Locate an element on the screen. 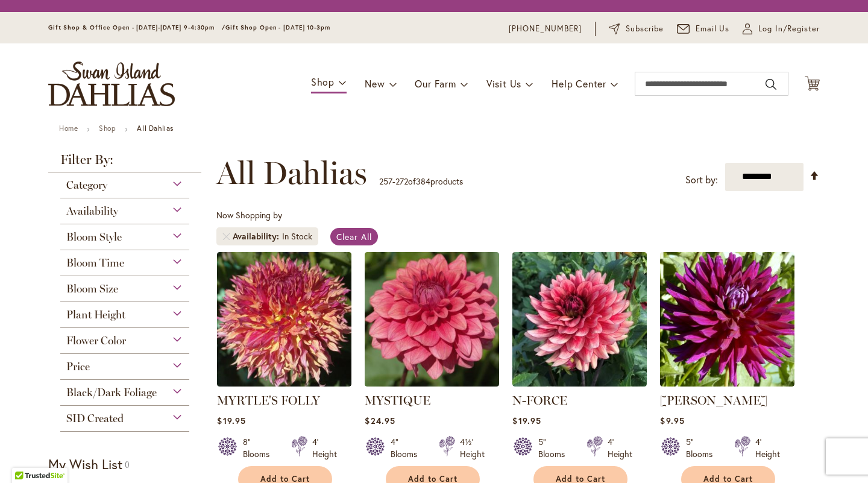 The width and height of the screenshot is (868, 483). span: Clear All is located at coordinates (354, 237).